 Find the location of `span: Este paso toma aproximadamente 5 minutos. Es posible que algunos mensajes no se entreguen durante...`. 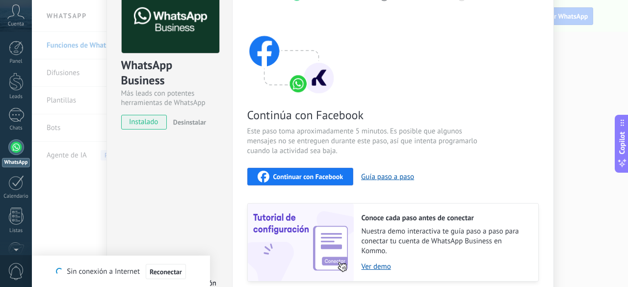

span: Este paso toma aproximadamente 5 minutos. Es posible que algunos mensajes no se entreguen durante... is located at coordinates (364, 141).